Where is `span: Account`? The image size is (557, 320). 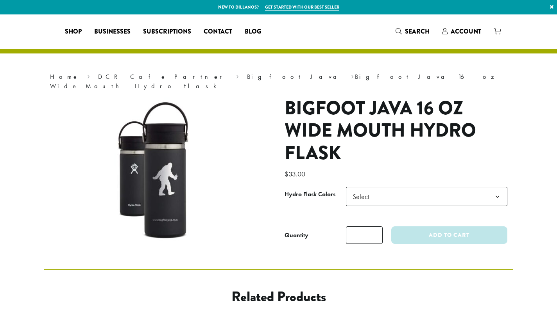
span: Account is located at coordinates (466, 31).